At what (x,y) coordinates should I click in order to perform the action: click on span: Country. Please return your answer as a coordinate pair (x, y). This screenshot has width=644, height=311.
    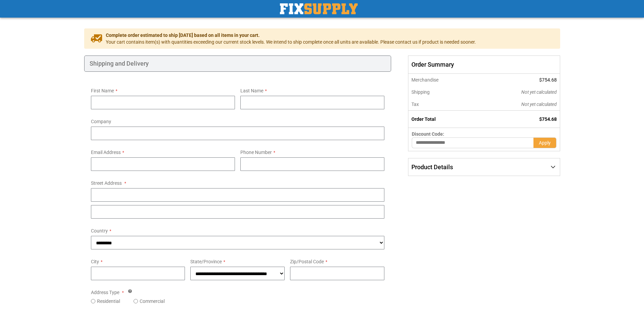
    Looking at the image, I should click on (99, 231).